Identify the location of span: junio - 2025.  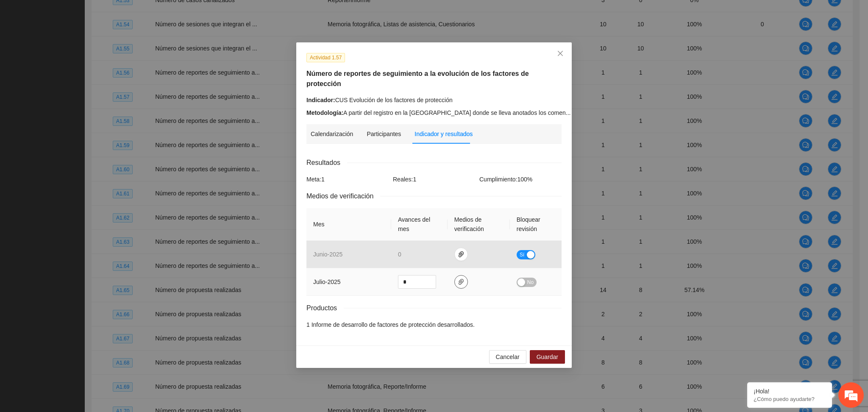
(328, 254).